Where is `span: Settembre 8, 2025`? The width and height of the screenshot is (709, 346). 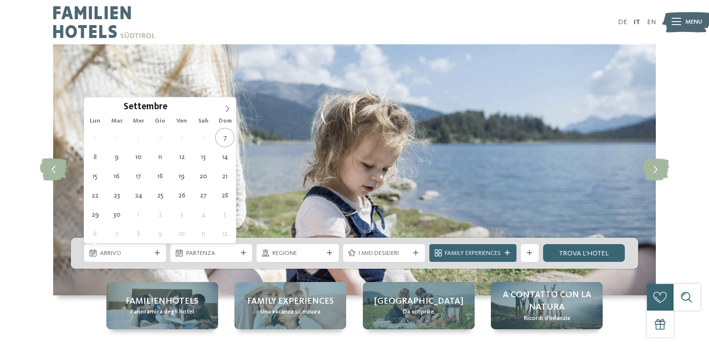
span: Settembre 8, 2025 is located at coordinates (95, 157).